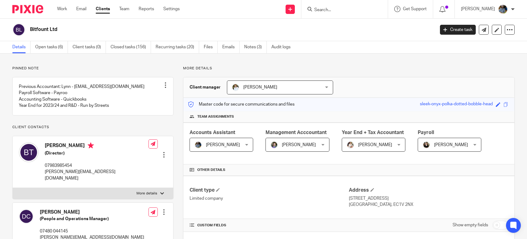 The height and width of the screenshot is (239, 527). What do you see at coordinates (146, 9) in the screenshot?
I see `a: Reports` at bounding box center [146, 9].